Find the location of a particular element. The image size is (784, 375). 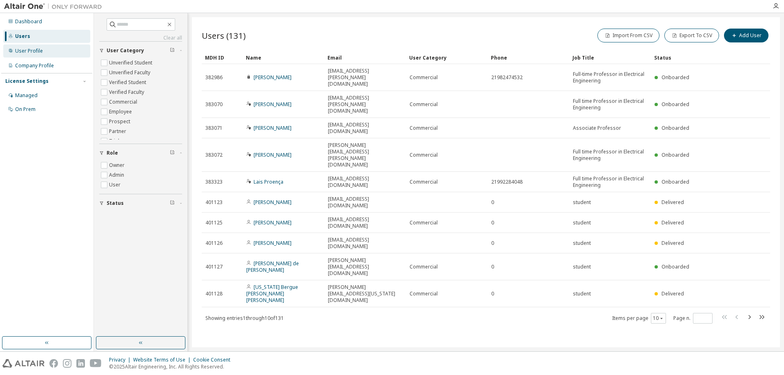

button: Add User is located at coordinates (746, 36).